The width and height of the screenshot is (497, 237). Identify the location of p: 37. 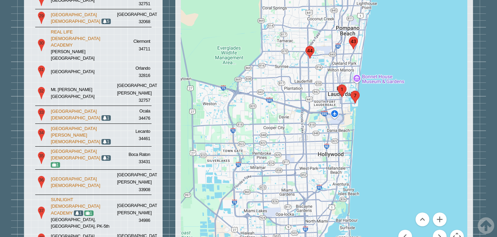
(41, 213).